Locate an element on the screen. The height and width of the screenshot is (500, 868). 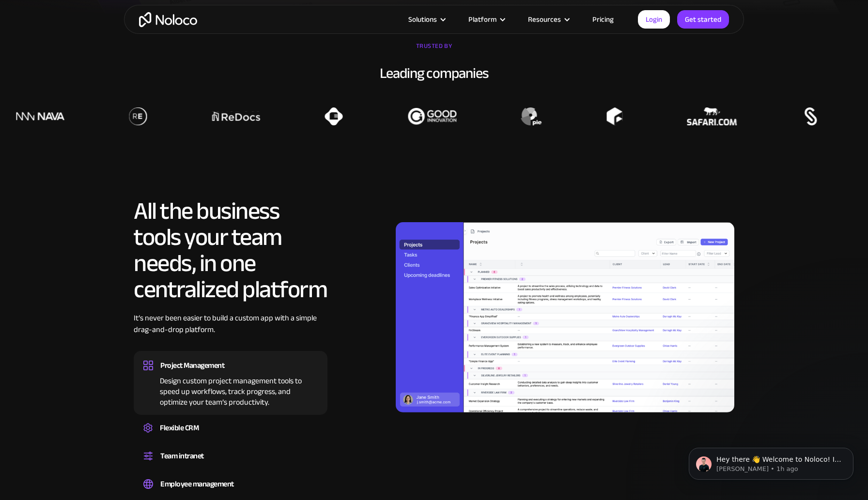
img: Profile image for Darragh is located at coordinates (30, 37).